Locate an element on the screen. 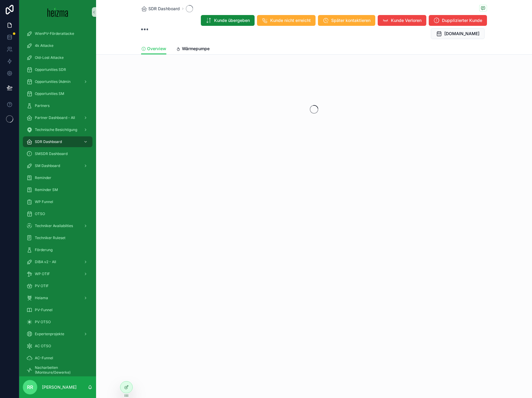 The width and height of the screenshot is (532, 398). a: Overview is located at coordinates (154, 49).